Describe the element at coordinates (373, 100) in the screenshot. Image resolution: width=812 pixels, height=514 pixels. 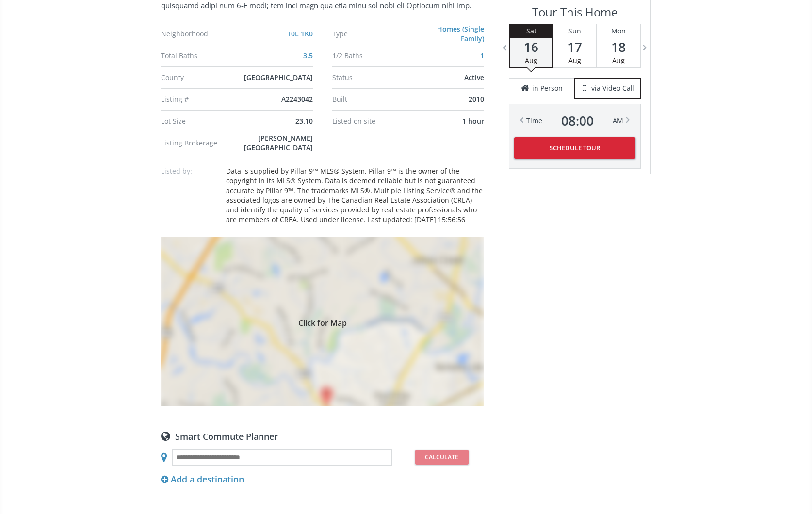
I see `div: Built` at that location.